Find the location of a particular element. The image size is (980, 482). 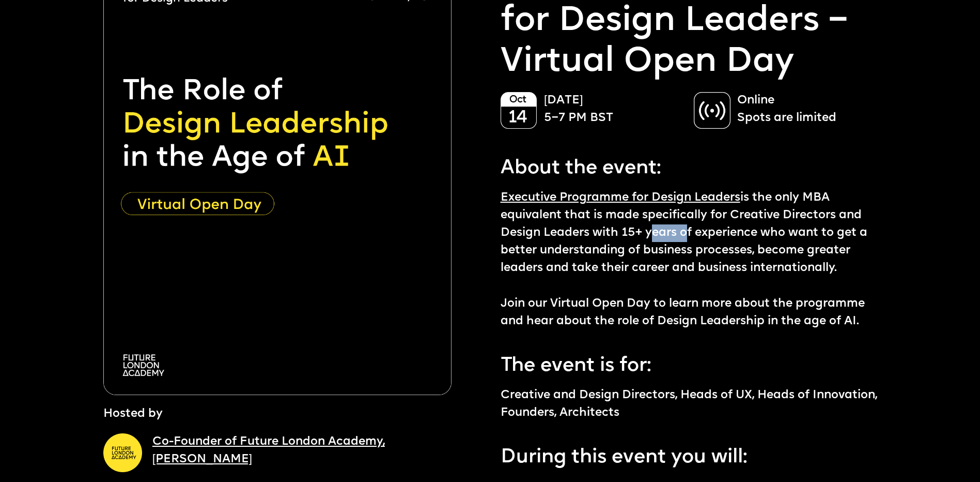

p: Creative and Design Directors, Heads of UX, Heads of Innovation, Founders, Architects is located at coordinates (694, 404).